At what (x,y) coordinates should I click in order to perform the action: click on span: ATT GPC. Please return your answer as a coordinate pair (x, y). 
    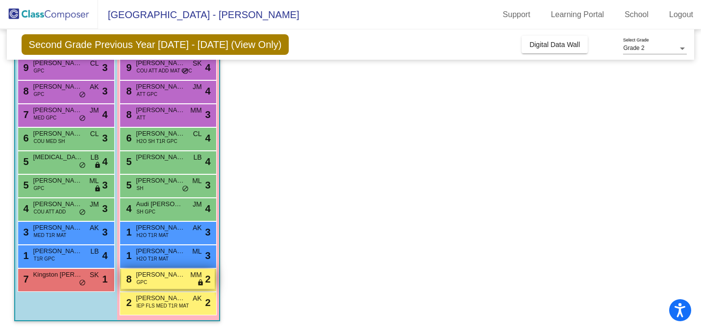
    Looking at the image, I should click on (147, 94).